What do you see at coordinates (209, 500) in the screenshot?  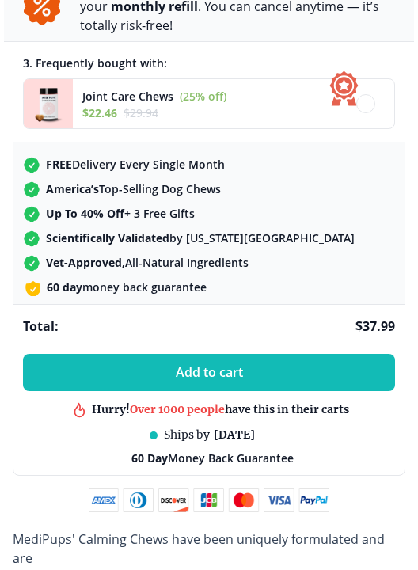 I see `img: payment methods` at bounding box center [209, 500].